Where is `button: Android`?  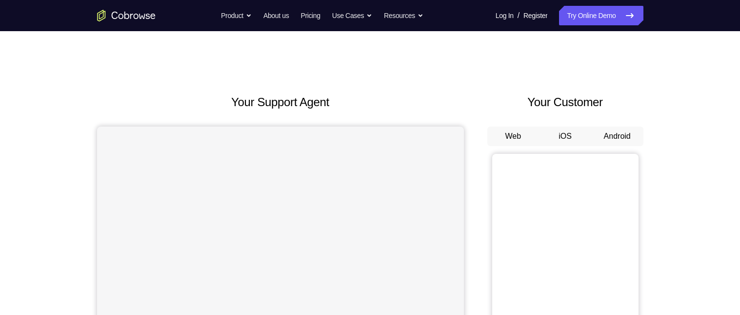
button: Android is located at coordinates (617, 137).